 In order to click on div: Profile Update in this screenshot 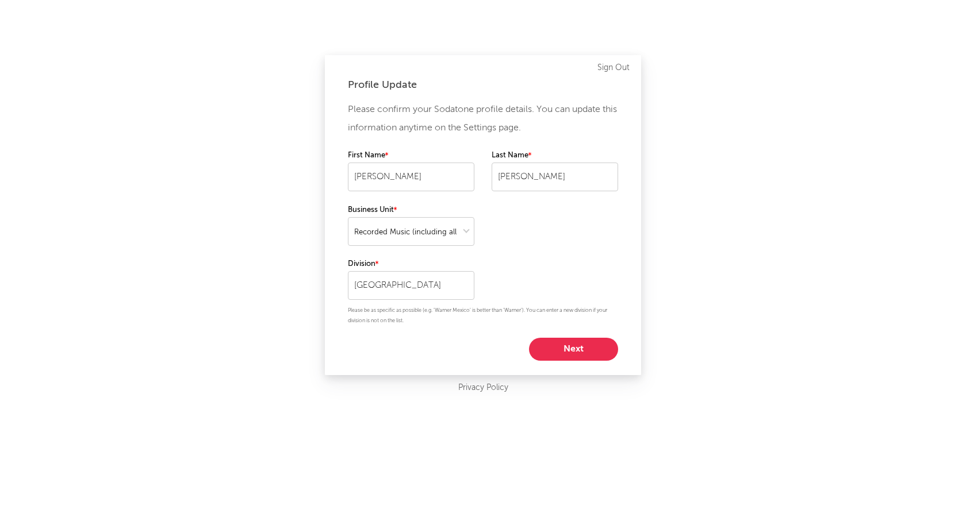, I will do `click(483, 85)`.